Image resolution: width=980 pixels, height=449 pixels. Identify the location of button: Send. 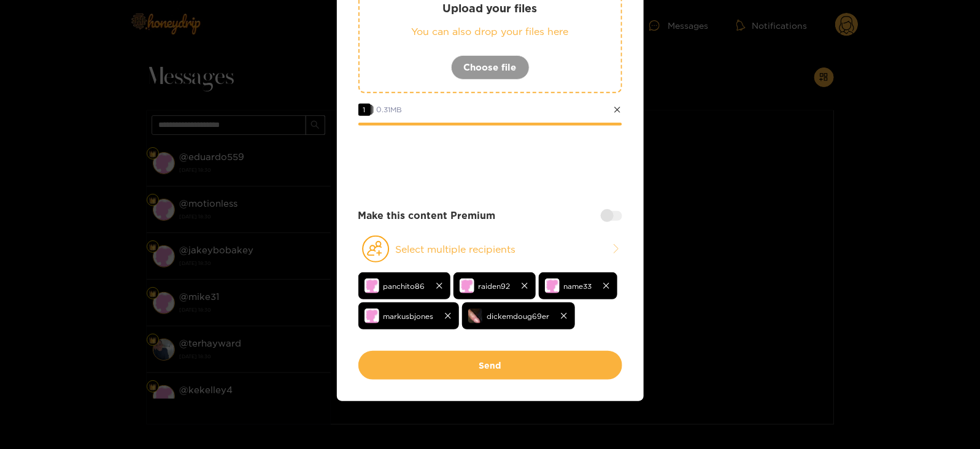
(490, 365).